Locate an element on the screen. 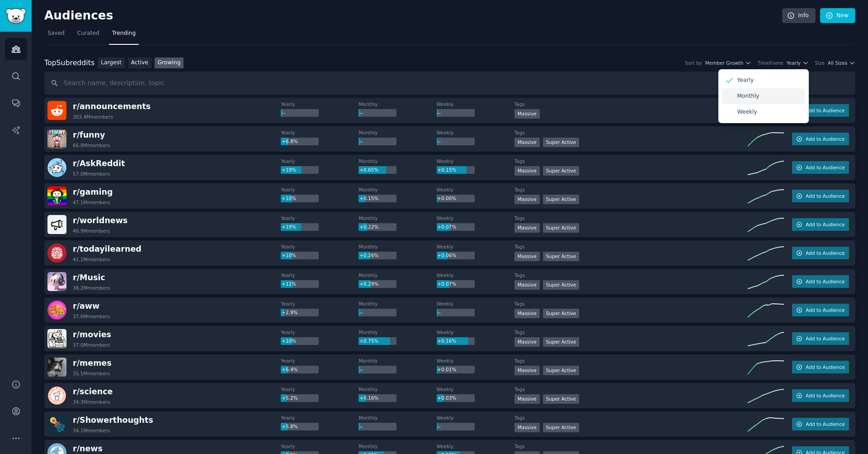 The image size is (868, 454). div: 37.0M members is located at coordinates (91, 345).